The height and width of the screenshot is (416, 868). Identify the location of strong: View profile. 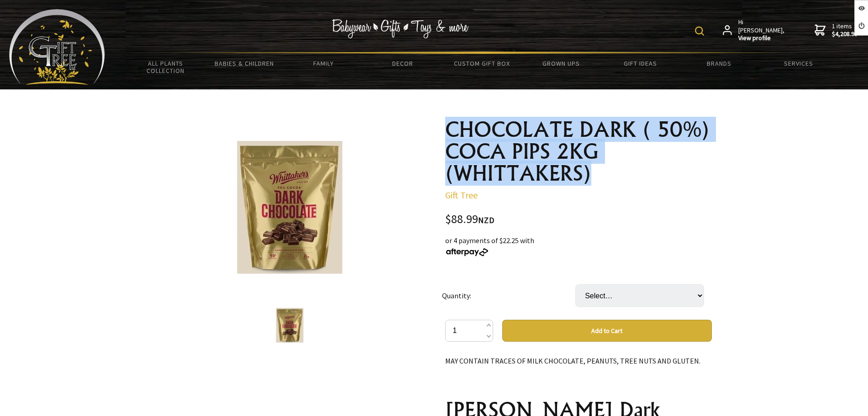
(761, 38).